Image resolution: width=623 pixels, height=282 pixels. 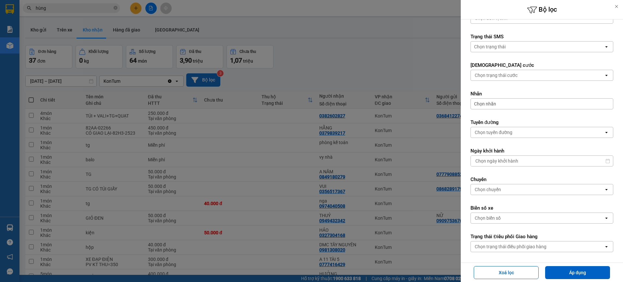 I want to click on input: Select a date., so click(x=540, y=161).